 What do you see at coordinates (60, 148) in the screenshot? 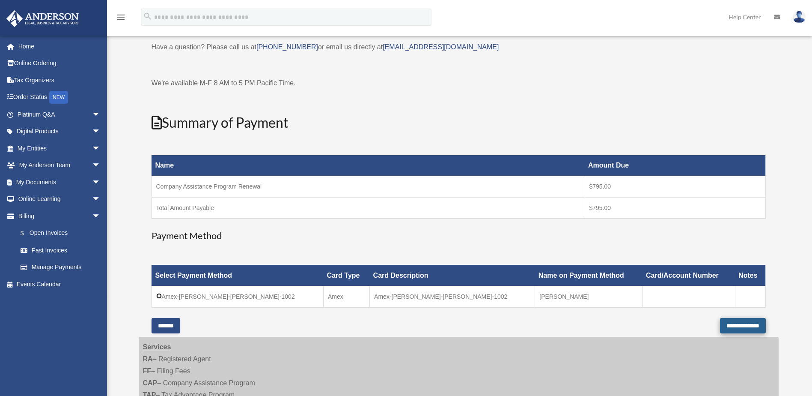
I see `a: My Entitiesarrow_drop_down` at bounding box center [60, 148].